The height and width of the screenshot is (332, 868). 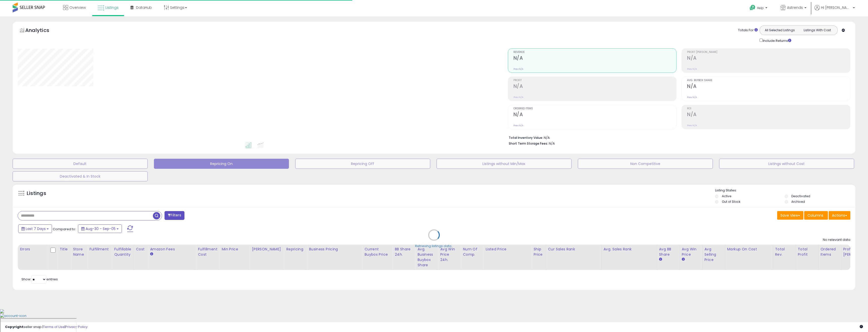 What do you see at coordinates (769, 108) in the screenshot?
I see `span: ROI` at bounding box center [769, 108].